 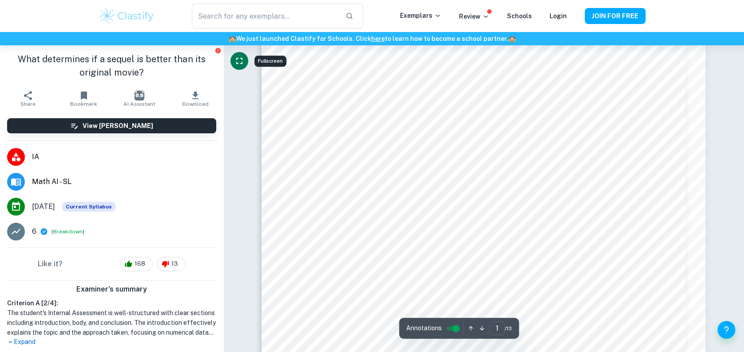 I want to click on h1: The student's Internal Assessment is well-structured with clear sections including introduction, ..., so click(x=111, y=322).